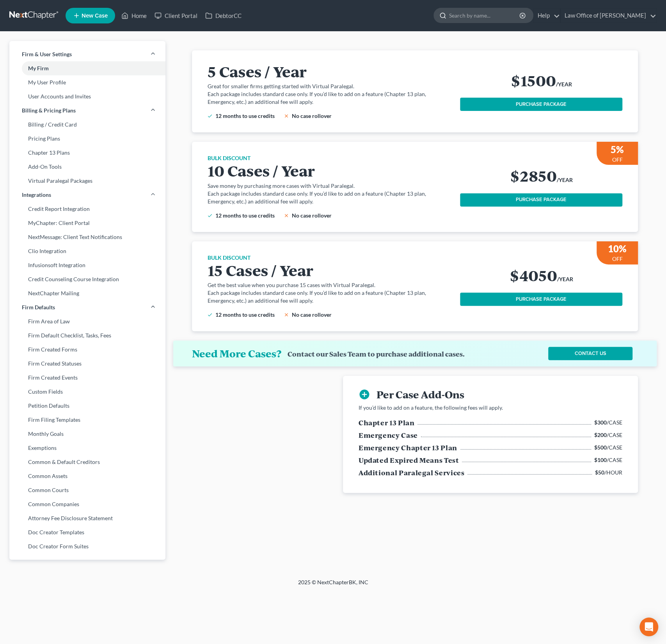  I want to click on p: If you’d like to add on a feature, the following fees will apply., so click(490, 408).